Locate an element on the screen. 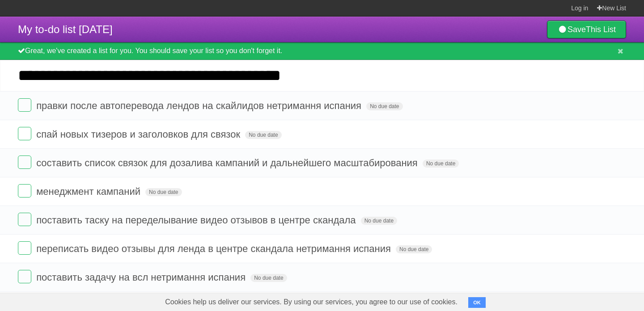  span: переписать видео отзывы для ленда в центре скандала нетримання испания is located at coordinates (215, 249).